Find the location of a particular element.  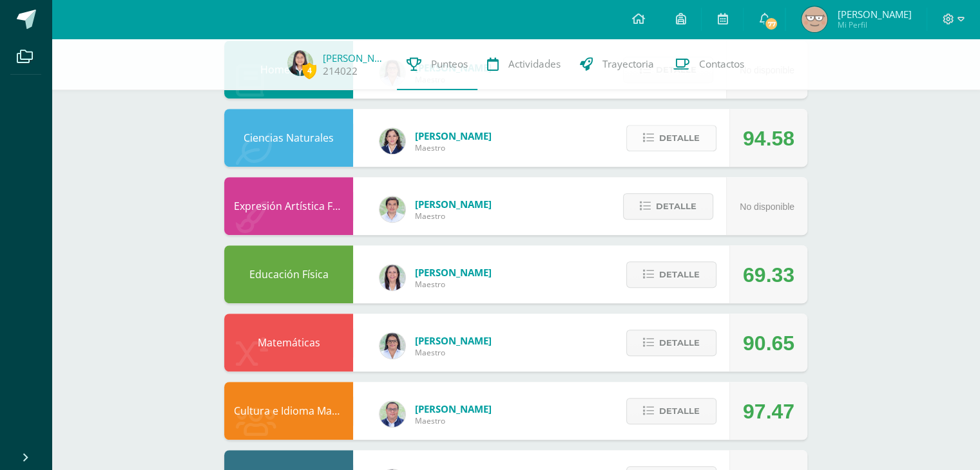

div: Matemáticas is located at coordinates (289, 343).